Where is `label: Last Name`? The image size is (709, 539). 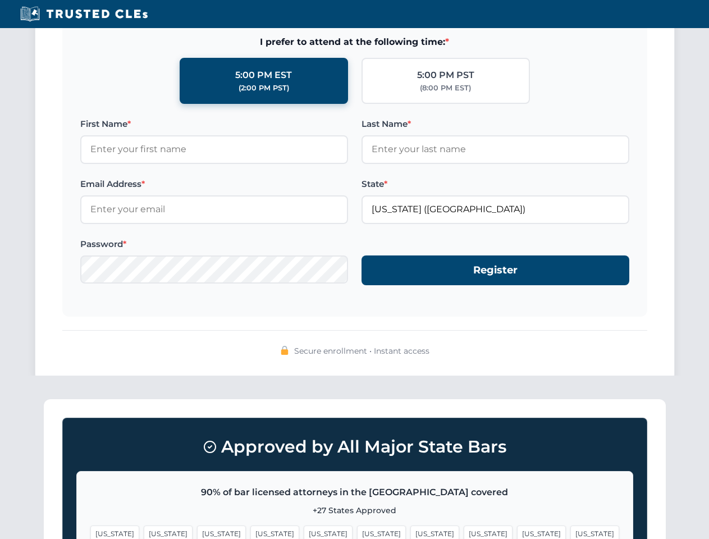 label: Last Name is located at coordinates (495, 124).